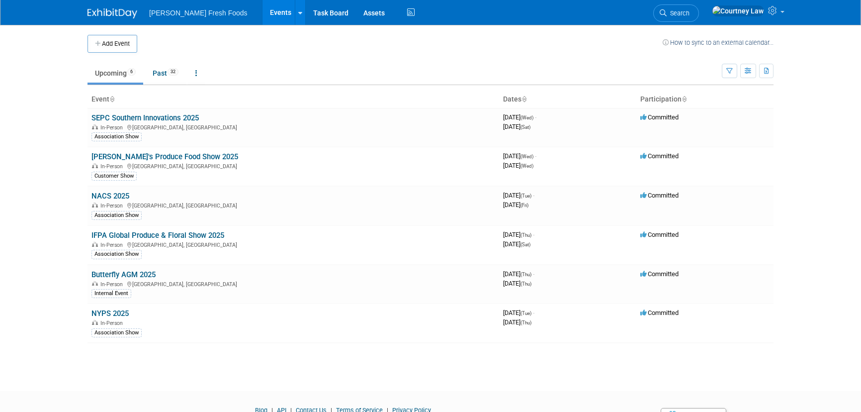 The image size is (861, 412). I want to click on a: Past32, so click(166, 73).